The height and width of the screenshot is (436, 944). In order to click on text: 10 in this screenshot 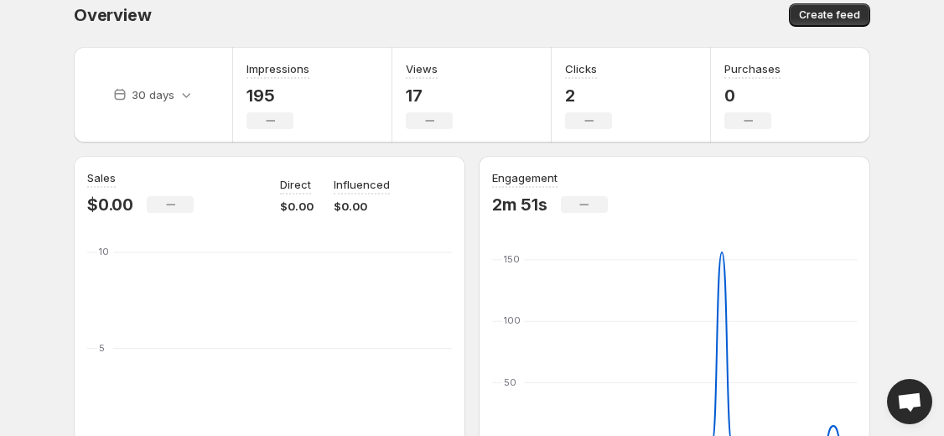, I will do `click(104, 252)`.